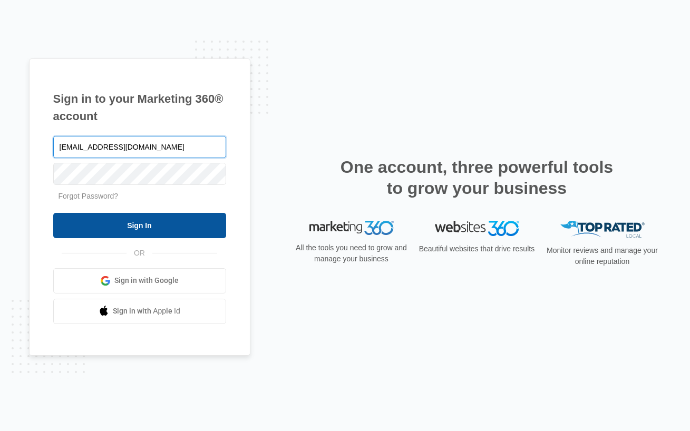 The width and height of the screenshot is (690, 431). What do you see at coordinates (140, 226) in the screenshot?
I see `input: Sign In` at bounding box center [140, 226].